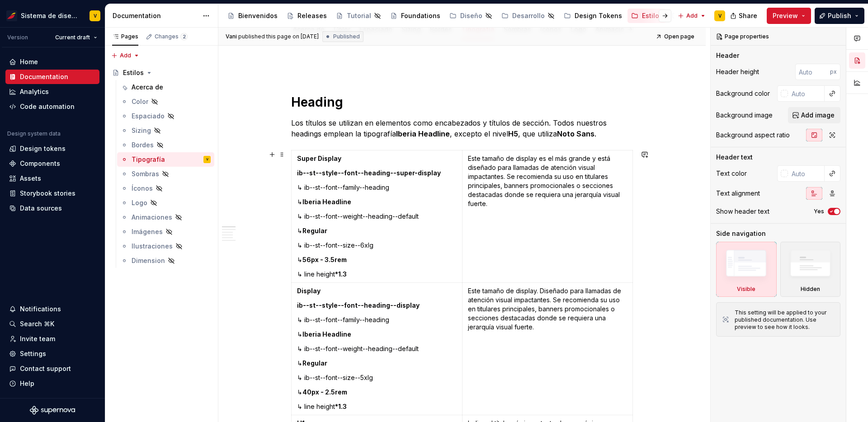  What do you see at coordinates (50, 16) in the screenshot?
I see `div: Sistema de diseño Iberia` at bounding box center [50, 16].